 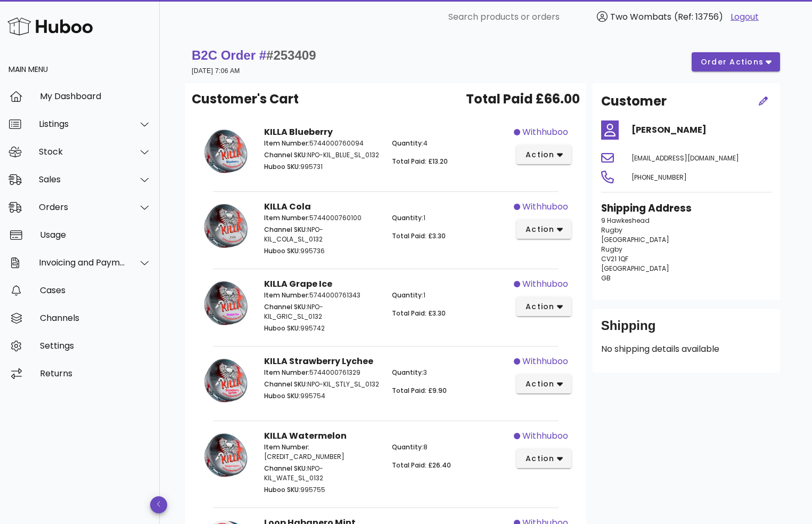 I want to click on p: 995755, so click(x=322, y=489).